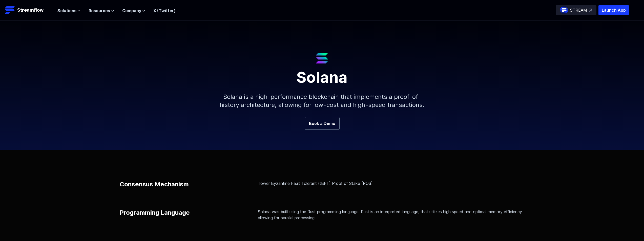  I want to click on button: Launch App, so click(614, 10).